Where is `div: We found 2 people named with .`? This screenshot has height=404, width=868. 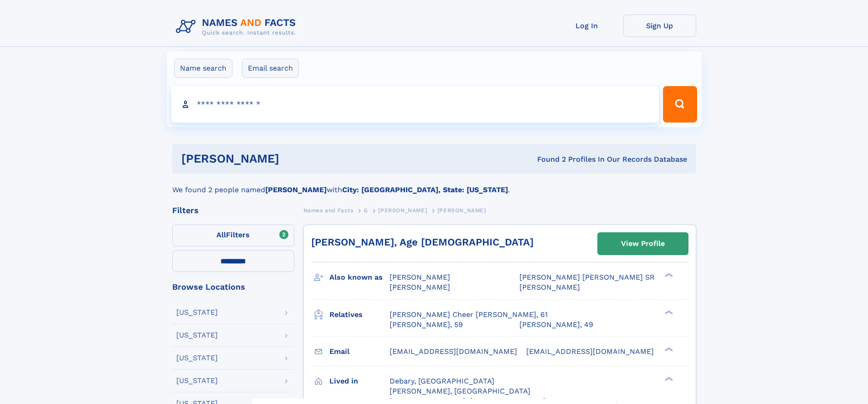 div: We found 2 people named with . is located at coordinates (434, 184).